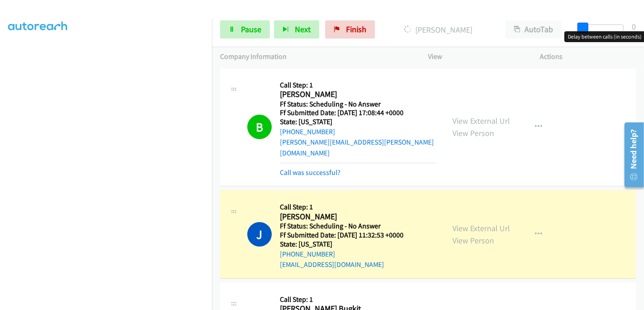  What do you see at coordinates (297, 30) in the screenshot?
I see `button: Next` at bounding box center [297, 30].